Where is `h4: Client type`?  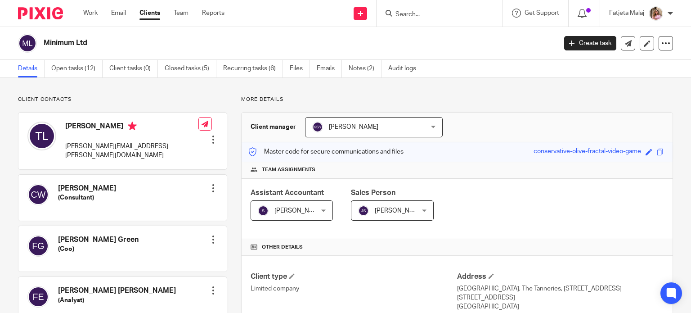
h4: Client type is located at coordinates (354, 276).